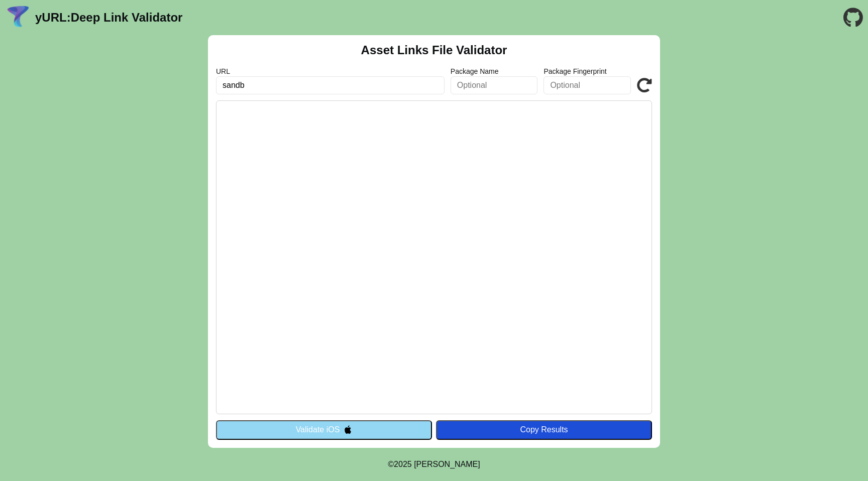  What do you see at coordinates (348, 429) in the screenshot?
I see `img: appleIcon.svg` at bounding box center [348, 429].